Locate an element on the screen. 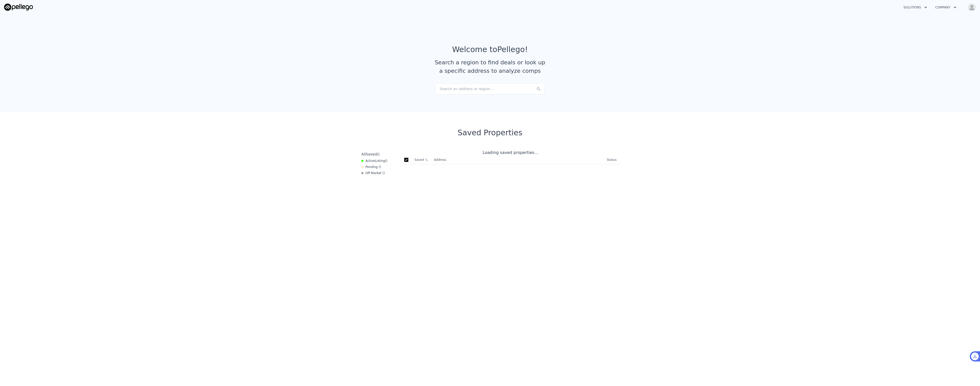 The height and width of the screenshot is (386, 980). div: Loading saved properties... is located at coordinates (510, 153).